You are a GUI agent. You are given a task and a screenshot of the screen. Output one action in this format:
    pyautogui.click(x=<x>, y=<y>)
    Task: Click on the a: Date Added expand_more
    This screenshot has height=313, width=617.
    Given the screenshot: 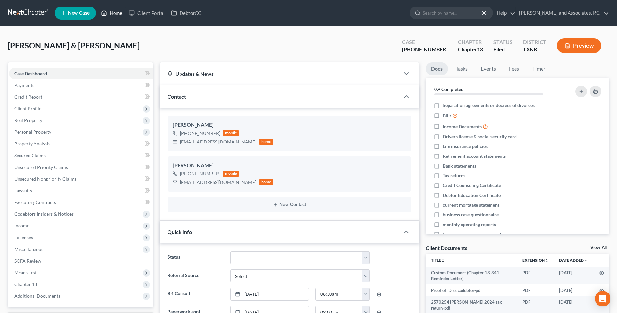 What is the action you would take?
    pyautogui.click(x=574, y=260)
    